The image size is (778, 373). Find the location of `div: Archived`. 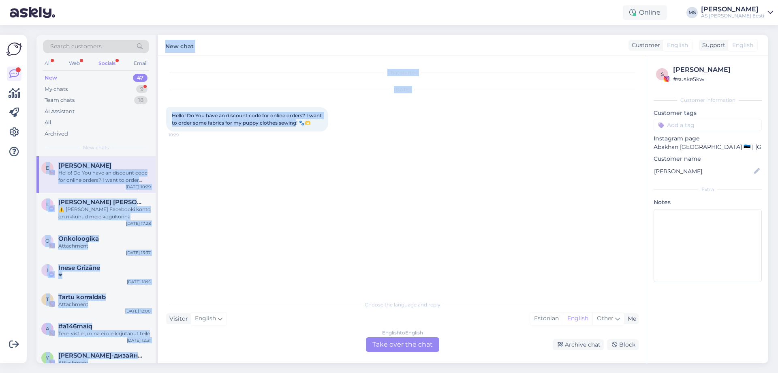

div: Archived is located at coordinates (56, 134).